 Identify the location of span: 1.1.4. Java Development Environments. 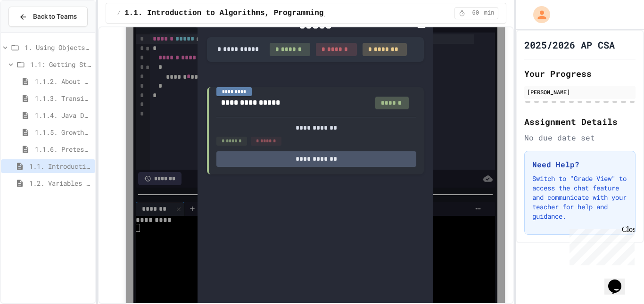
(63, 115).